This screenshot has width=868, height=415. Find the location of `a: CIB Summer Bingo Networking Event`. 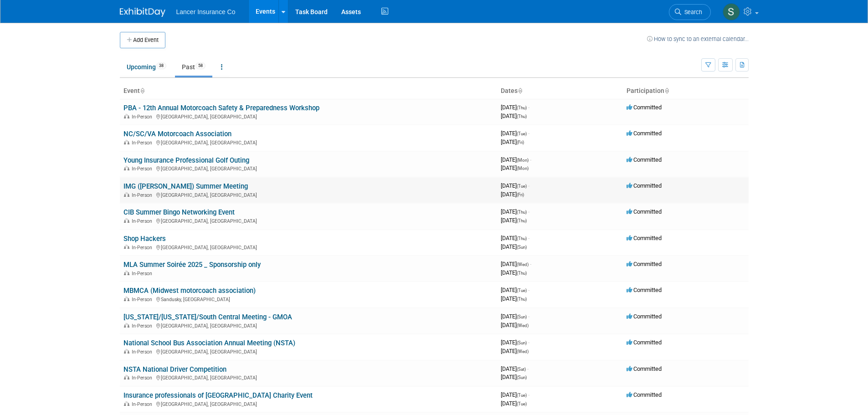

a: CIB Summer Bingo Networking Event is located at coordinates (179, 213).